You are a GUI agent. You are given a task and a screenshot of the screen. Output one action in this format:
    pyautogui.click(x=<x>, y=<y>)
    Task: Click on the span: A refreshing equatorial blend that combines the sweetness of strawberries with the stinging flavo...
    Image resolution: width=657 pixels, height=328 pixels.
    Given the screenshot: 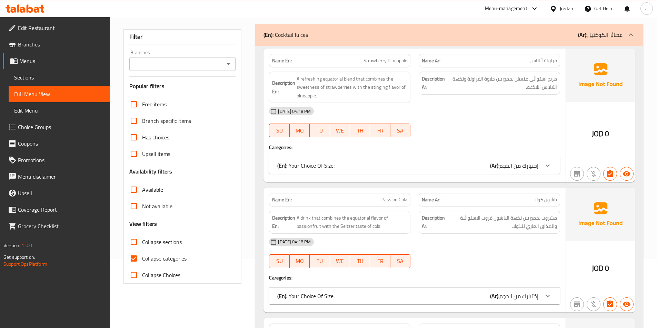 What is the action you would take?
    pyautogui.click(x=352, y=88)
    